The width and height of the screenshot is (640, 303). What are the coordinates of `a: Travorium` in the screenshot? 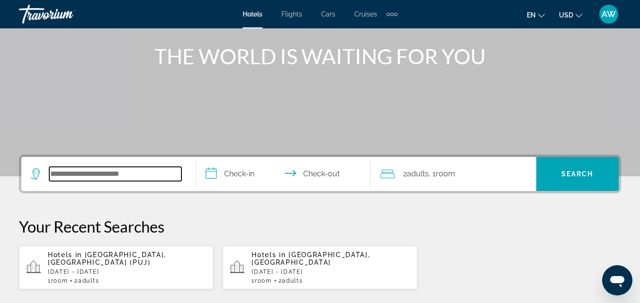 It's located at (66, 14).